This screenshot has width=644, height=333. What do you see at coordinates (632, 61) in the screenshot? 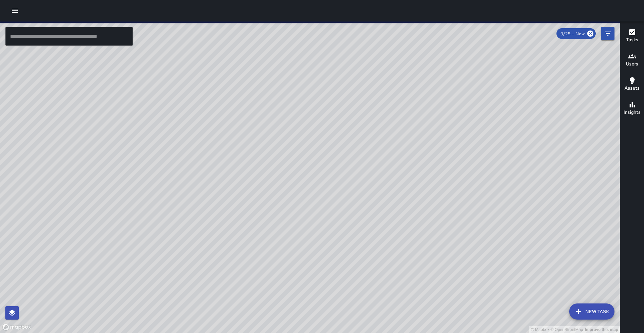
I see `button: Users` at bounding box center [632, 61].